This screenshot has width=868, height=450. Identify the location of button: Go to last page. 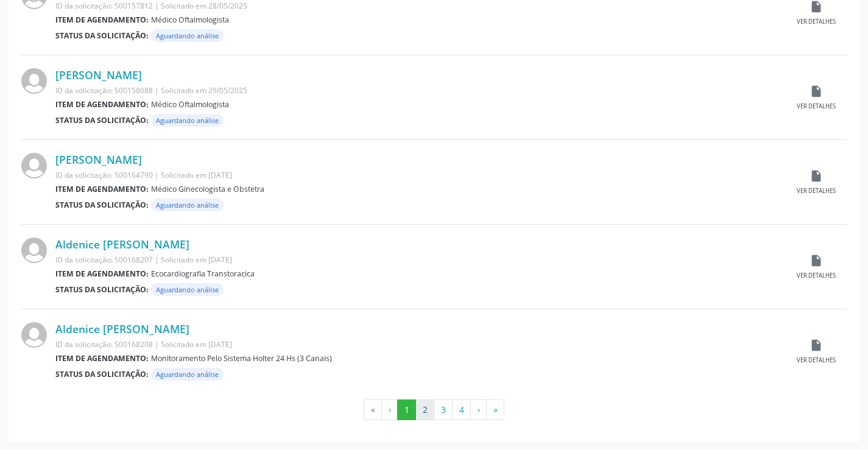
(495, 410).